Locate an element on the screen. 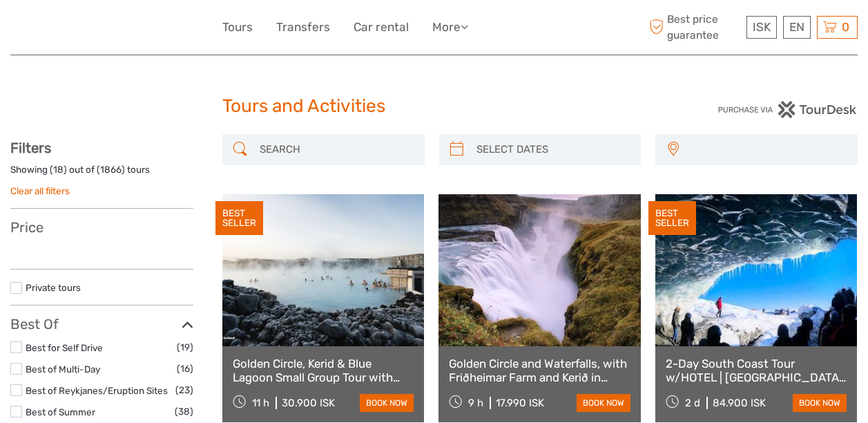 This screenshot has width=868, height=423. span: 0 is located at coordinates (845, 27).